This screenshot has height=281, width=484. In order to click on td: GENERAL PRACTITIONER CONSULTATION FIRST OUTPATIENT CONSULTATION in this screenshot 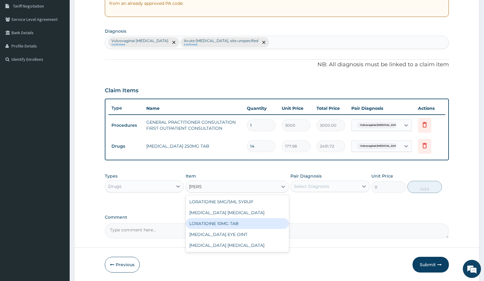, I will do `click(194, 125)`.